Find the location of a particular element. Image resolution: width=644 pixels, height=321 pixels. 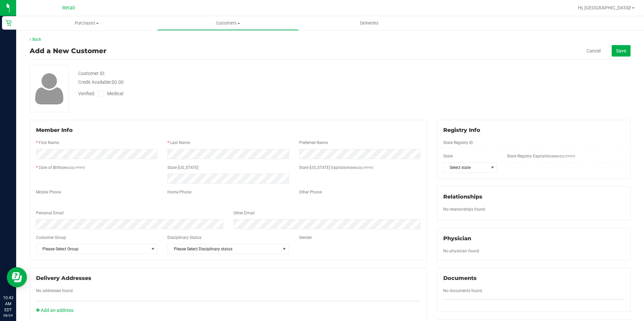

a: Purchases is located at coordinates (86, 23).